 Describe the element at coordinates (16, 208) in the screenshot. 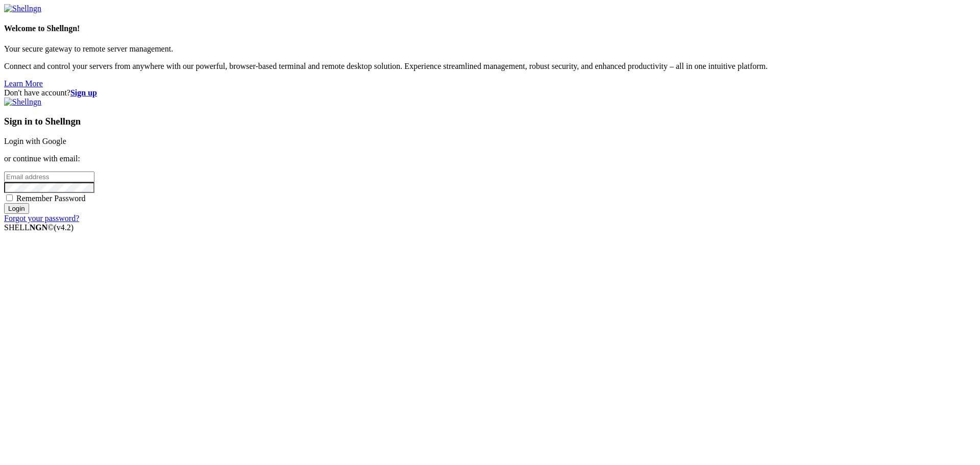

I see `input: Login` at that location.